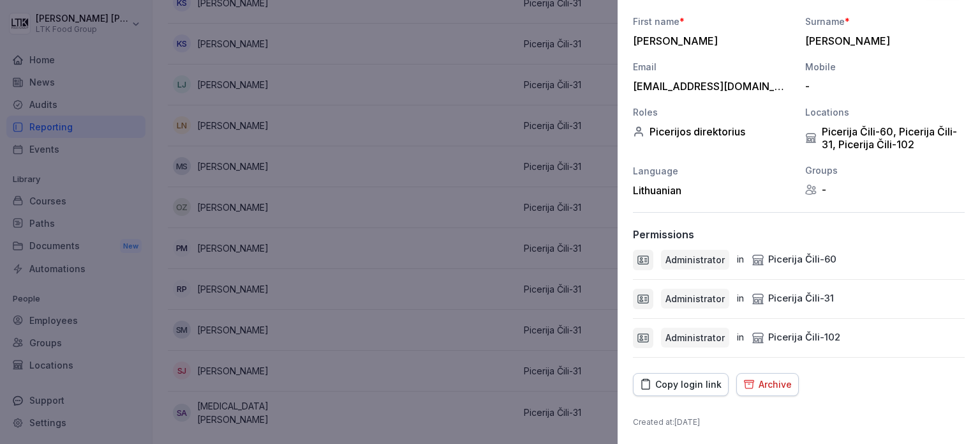 The image size is (980, 444). What do you see at coordinates (713, 190) in the screenshot?
I see `div: Lithuanian` at bounding box center [713, 190].